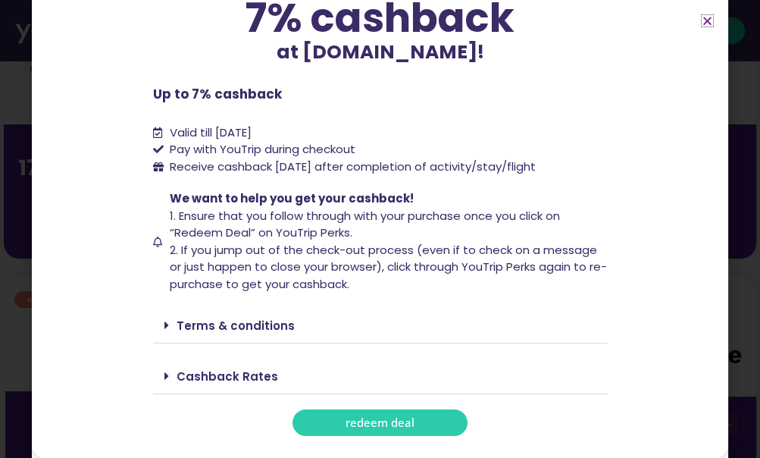  Describe the element at coordinates (292, 198) in the screenshot. I see `span: We want to help you get your cashback!` at that location.